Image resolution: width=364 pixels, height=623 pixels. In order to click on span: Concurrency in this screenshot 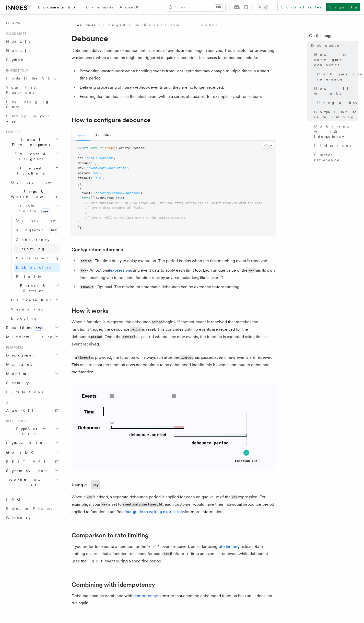, I will do `click(33, 240)`.